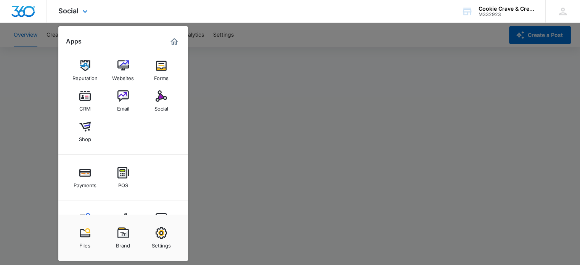 This screenshot has width=580, height=265. Describe the element at coordinates (174, 42) in the screenshot. I see `a: Marketing 360® Dashboard` at that location.